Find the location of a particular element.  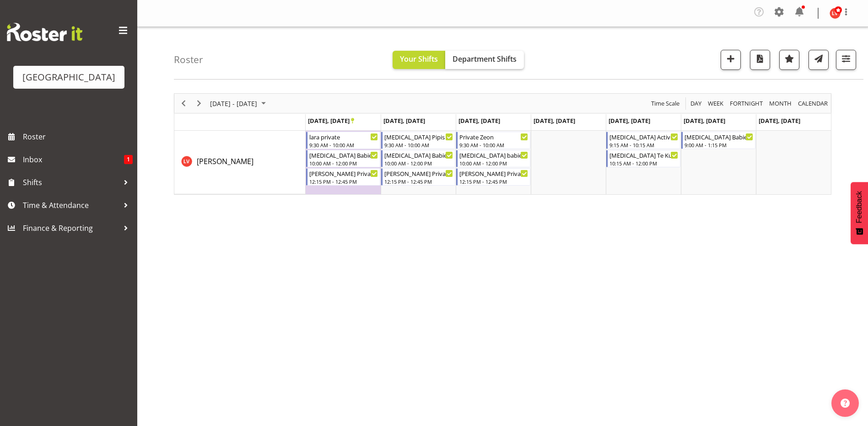

div: Timeline Week of September 23, 2024 is located at coordinates (503, 144).